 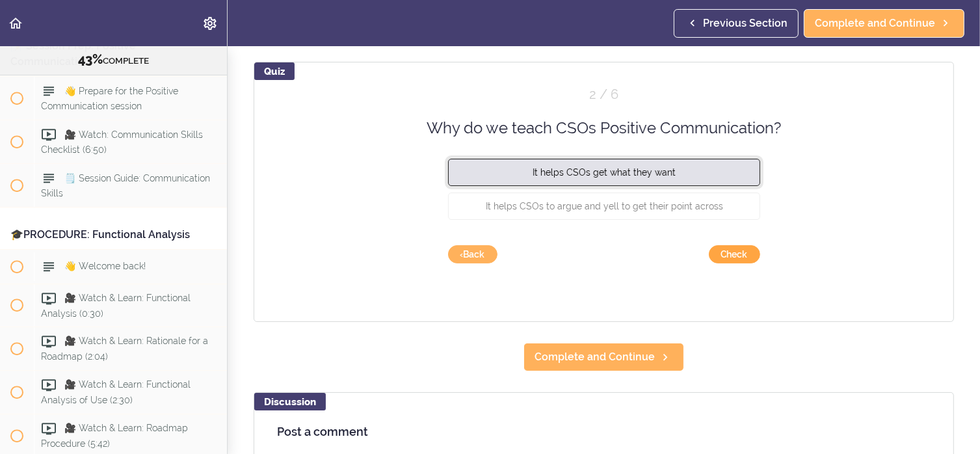 I want to click on span: 🎥 Watch & Learn: Rationale for a Roadmap (2:04), so click(x=125, y=349).